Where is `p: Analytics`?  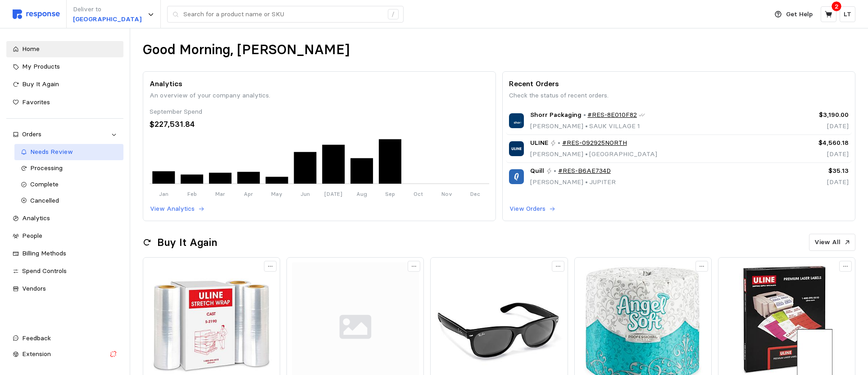 p: Analytics is located at coordinates (320, 84).